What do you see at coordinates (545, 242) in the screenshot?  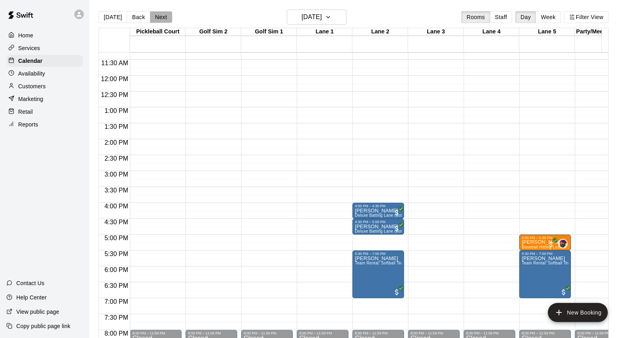 I see `div: 5:00 PM – 5:30 PM: Willie Wielgosz` at bounding box center [545, 242].